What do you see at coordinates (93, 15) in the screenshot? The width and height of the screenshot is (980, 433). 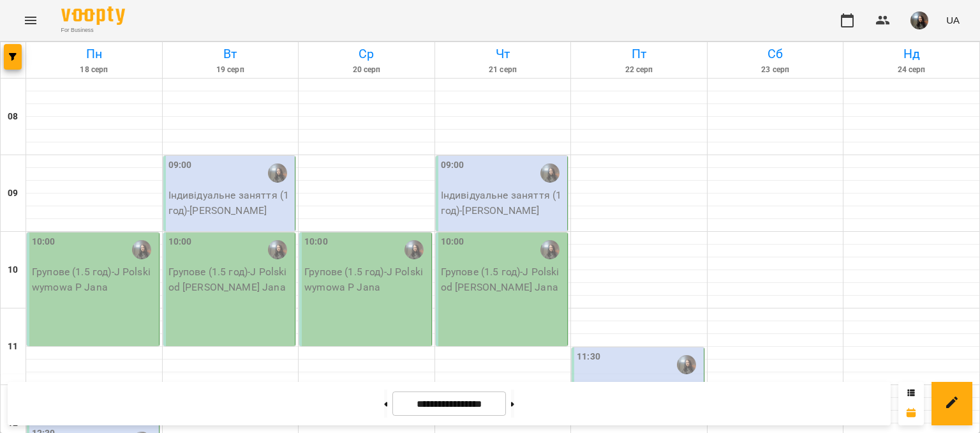 I see `img: Voopty Logo` at bounding box center [93, 15].